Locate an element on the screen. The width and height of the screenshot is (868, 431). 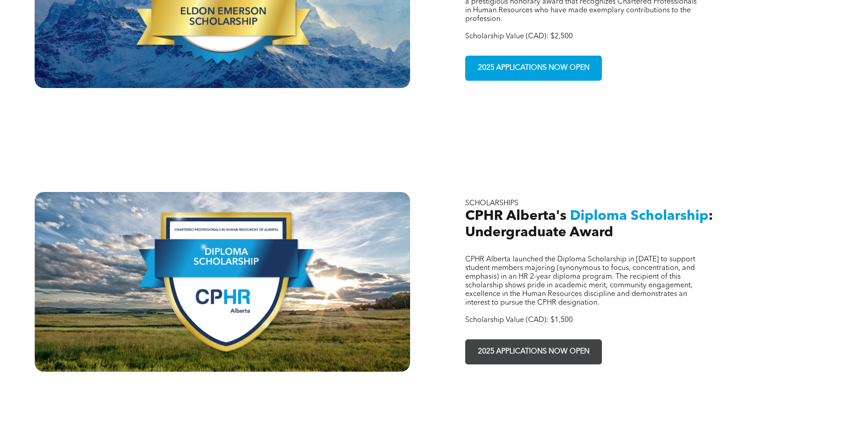
span: Scholarship Value (CAD): $2,500 is located at coordinates (519, 37).